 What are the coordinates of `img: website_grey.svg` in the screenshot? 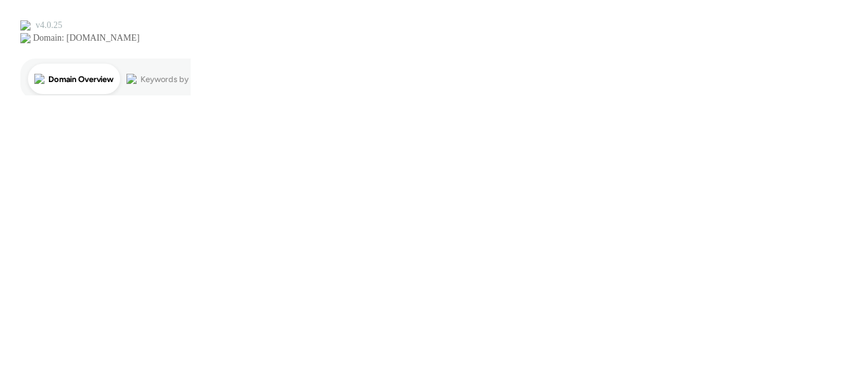 It's located at (26, 38).